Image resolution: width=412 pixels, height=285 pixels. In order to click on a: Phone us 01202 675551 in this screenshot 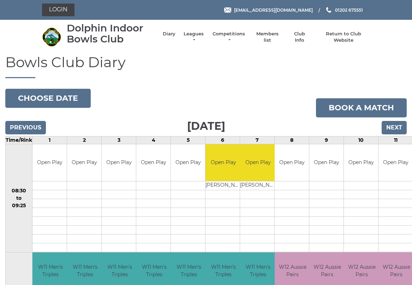, I will do `click(344, 10)`.